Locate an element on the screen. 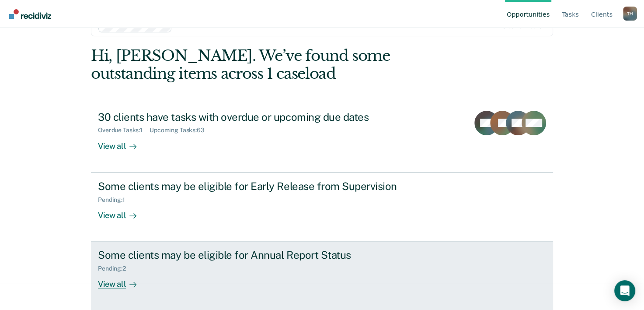 This screenshot has height=310, width=644. img: Recidiviz is located at coordinates (30, 14).